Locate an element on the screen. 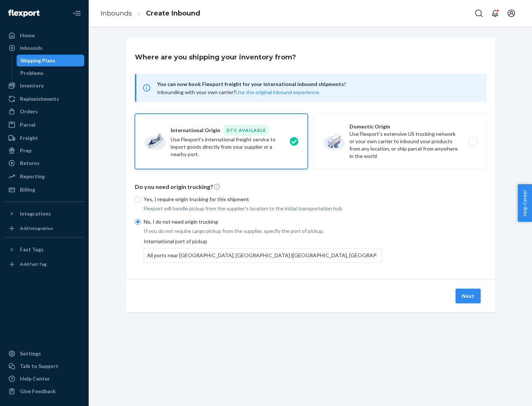 This screenshot has width=532, height=406. a: Billing is located at coordinates (44, 189).